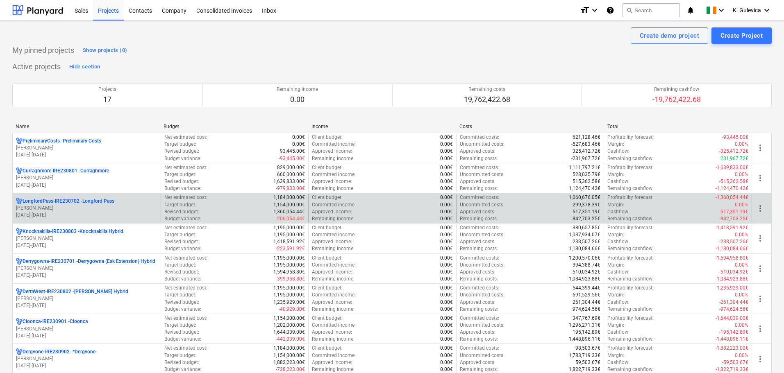 This screenshot has height=373, width=784. I want to click on div: Total, so click(678, 127).